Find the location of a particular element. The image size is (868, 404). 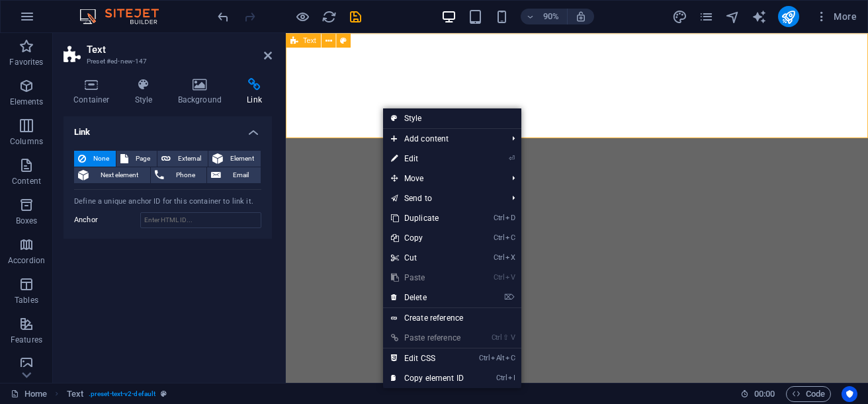

h4: Background is located at coordinates (202, 92).